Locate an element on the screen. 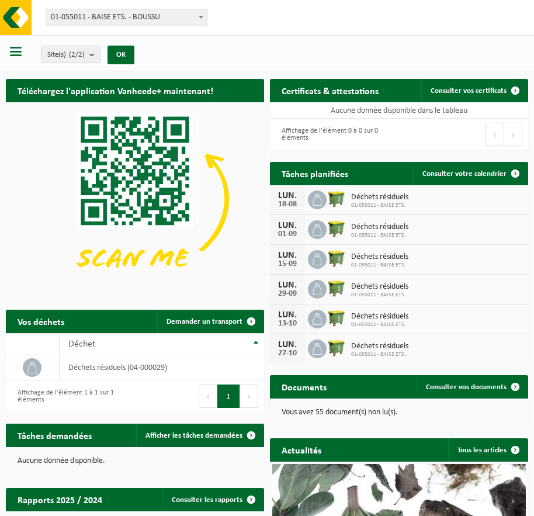 This screenshot has width=534, height=516. h2: Vos déchets is located at coordinates (41, 321).